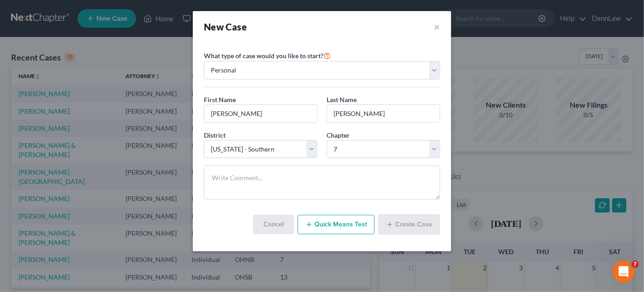 This screenshot has height=292, width=644. Describe the element at coordinates (261, 114) in the screenshot. I see `input: Enter First Name` at that location.